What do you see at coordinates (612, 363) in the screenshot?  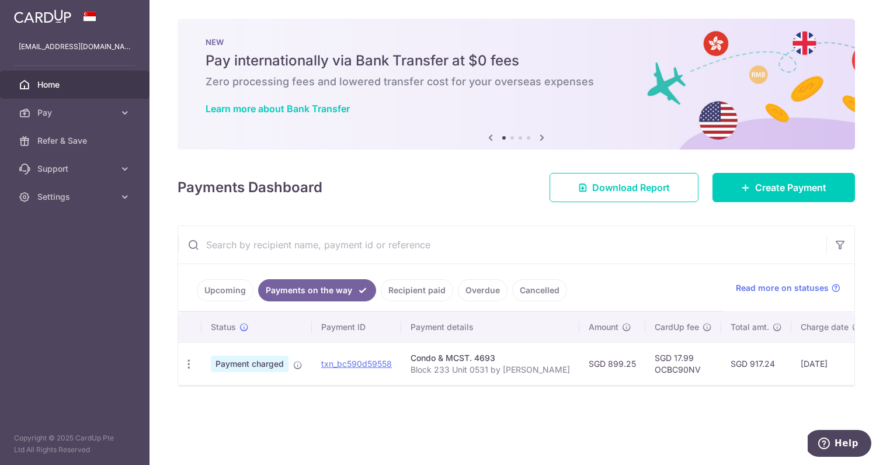 I see `td: SGD 899.25` at bounding box center [612, 363].